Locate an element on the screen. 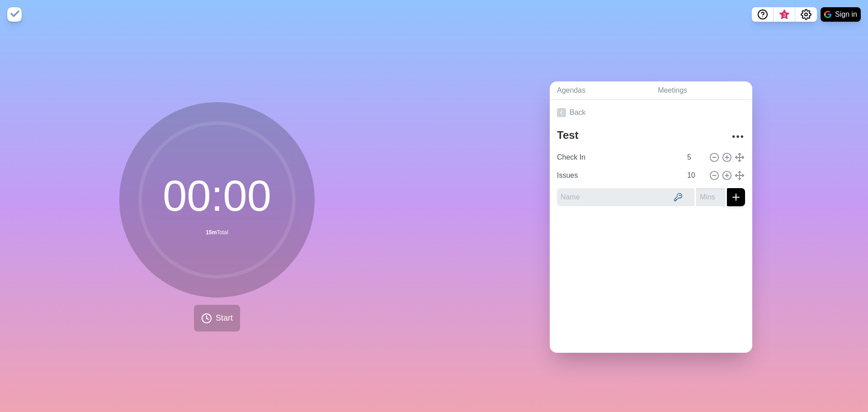 Image resolution: width=868 pixels, height=412 pixels. button: What’s new is located at coordinates (784, 14).